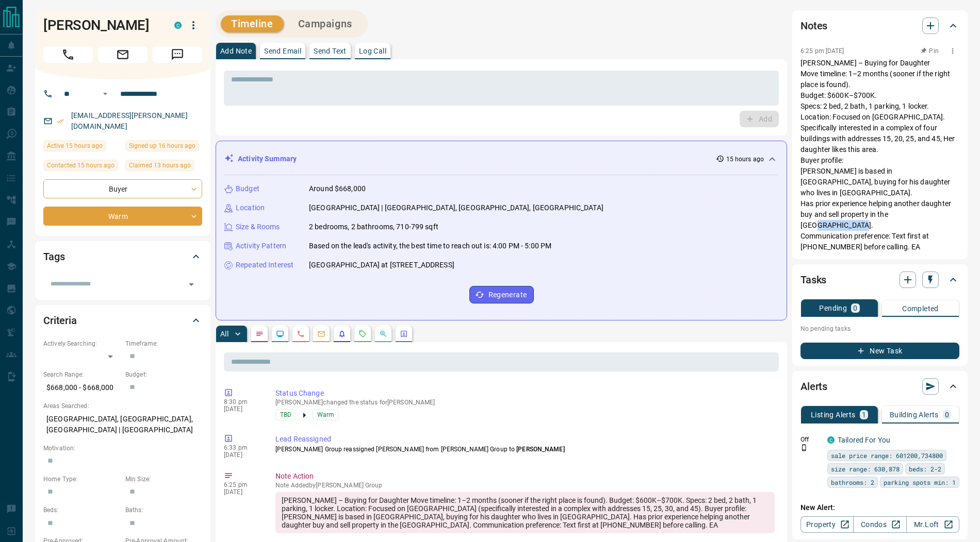  What do you see at coordinates (123, 216) in the screenshot?
I see `div: Warm` at bounding box center [123, 216].